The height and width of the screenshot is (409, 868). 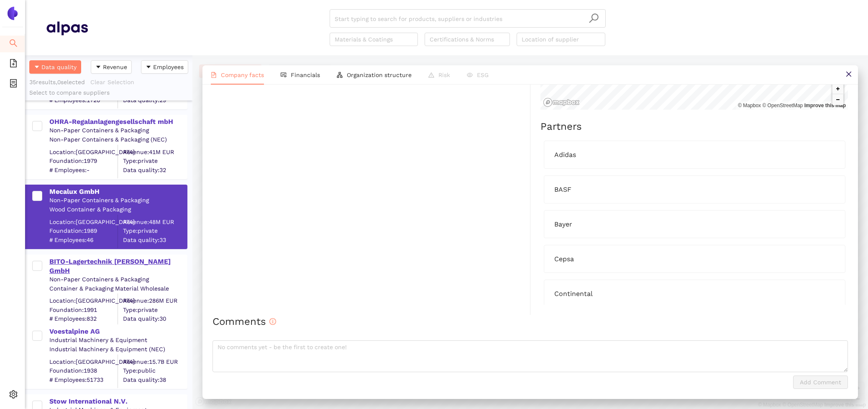 What do you see at coordinates (849, 74) in the screenshot?
I see `span: close` at bounding box center [849, 74].